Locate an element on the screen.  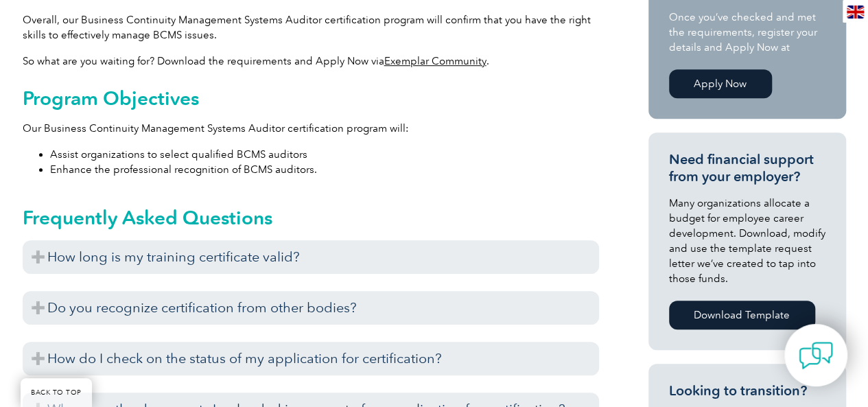
p: Many organizations allocate a budget for employee career development. Download, modify and use th... is located at coordinates (747, 241).